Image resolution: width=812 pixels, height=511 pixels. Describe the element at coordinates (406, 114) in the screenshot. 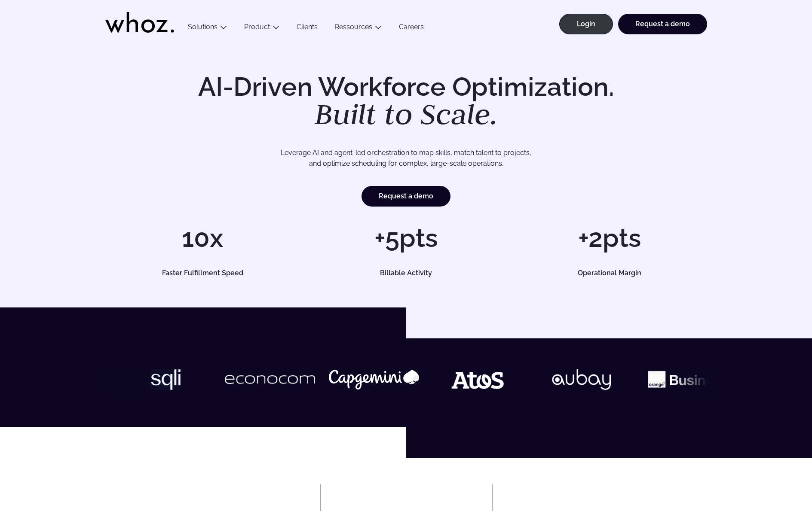

I see `em: Built to Scale.` at that location.